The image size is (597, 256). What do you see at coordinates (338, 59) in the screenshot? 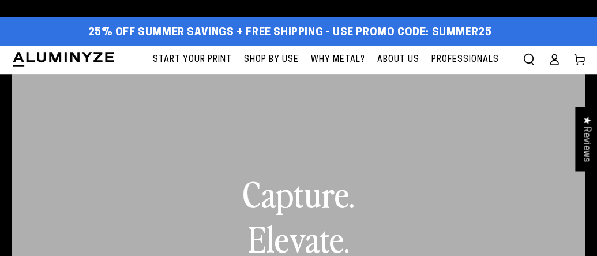
I see `a: Why Metal?` at bounding box center [338, 59].